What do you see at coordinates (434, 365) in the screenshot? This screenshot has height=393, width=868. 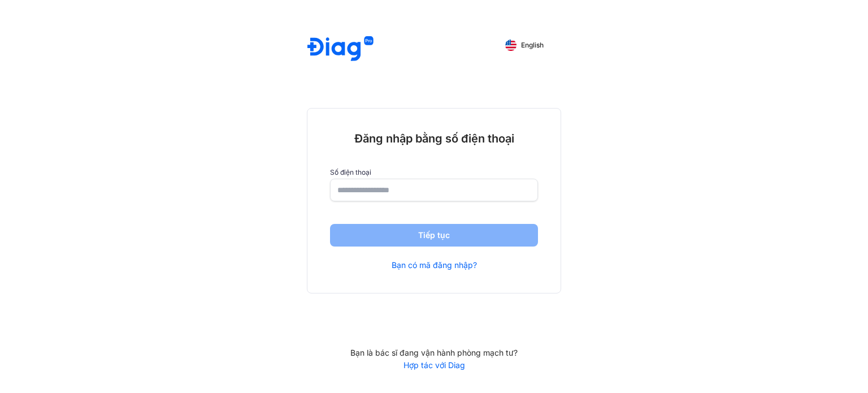 I see `a: Hợp tác với Diag` at bounding box center [434, 365].